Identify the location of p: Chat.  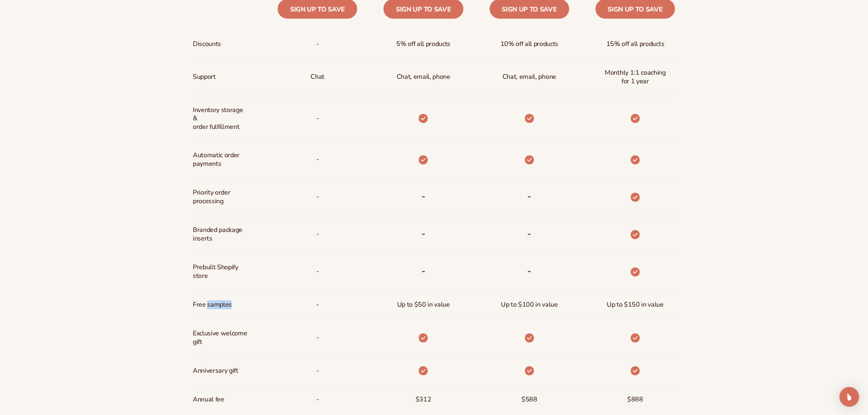
(317, 77).